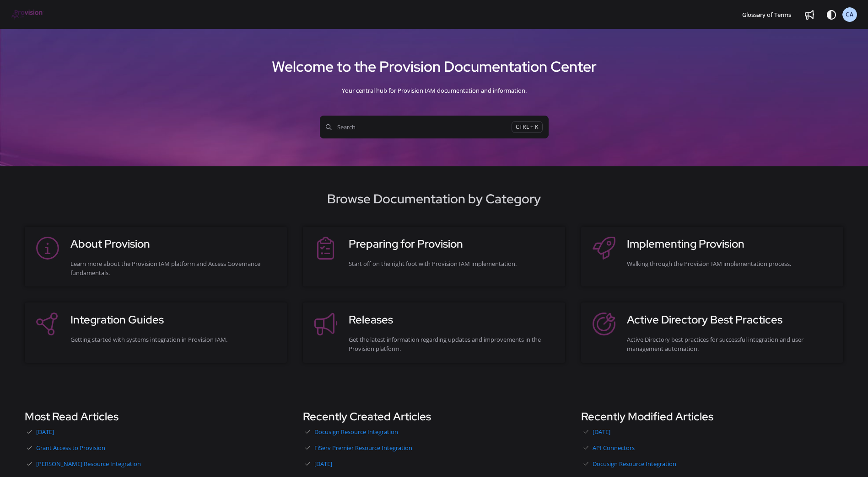 The image size is (868, 477). I want to click on a: Project logo, so click(27, 15).